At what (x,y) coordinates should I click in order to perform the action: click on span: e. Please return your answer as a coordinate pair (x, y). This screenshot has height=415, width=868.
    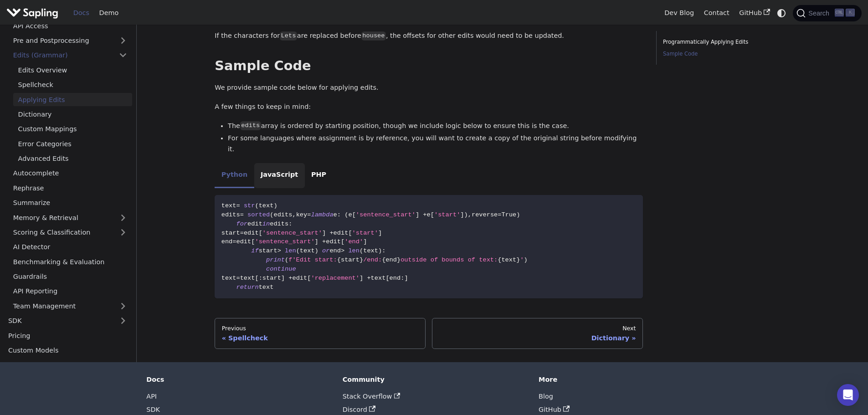
    Looking at the image, I should click on (335, 214).